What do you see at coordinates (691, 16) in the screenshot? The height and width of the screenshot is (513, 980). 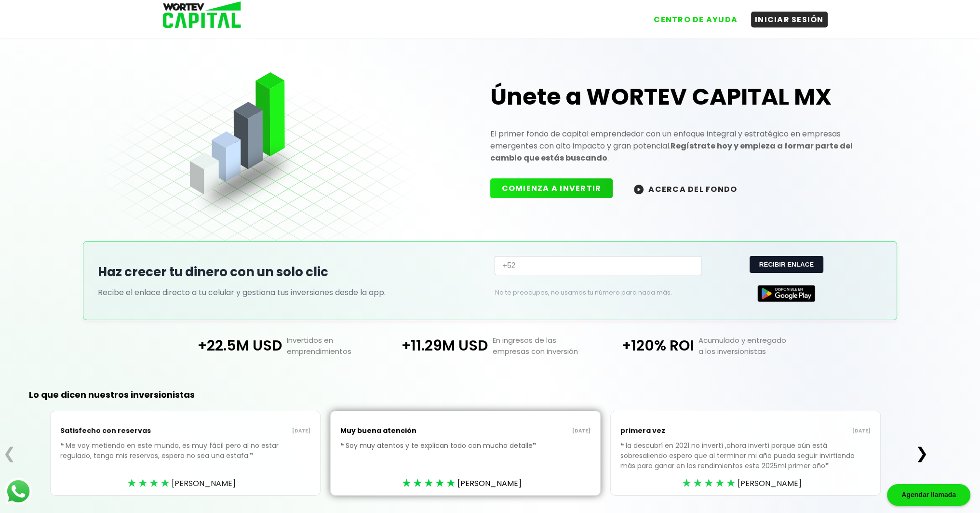 I see `a: CENTRO DE AYUDA` at bounding box center [691, 16].